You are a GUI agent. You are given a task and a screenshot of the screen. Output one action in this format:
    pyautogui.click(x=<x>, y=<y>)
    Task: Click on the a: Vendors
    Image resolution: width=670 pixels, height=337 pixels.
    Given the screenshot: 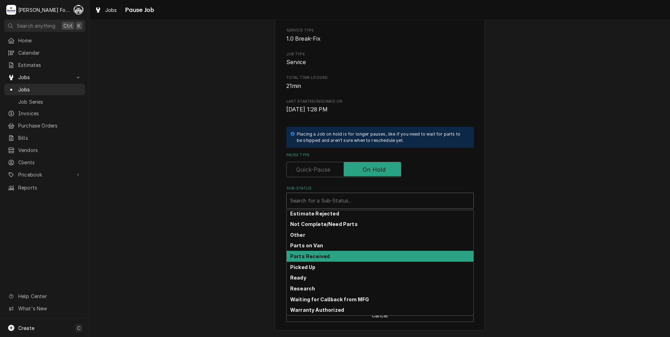 What is the action you would take?
    pyautogui.click(x=44, y=150)
    